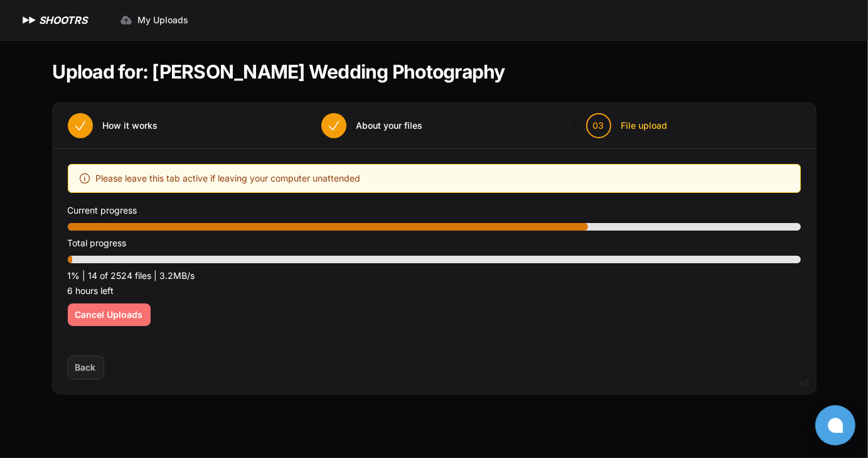 The image size is (868, 458). What do you see at coordinates (163, 20) in the screenshot?
I see `span: My Uploads` at bounding box center [163, 20].